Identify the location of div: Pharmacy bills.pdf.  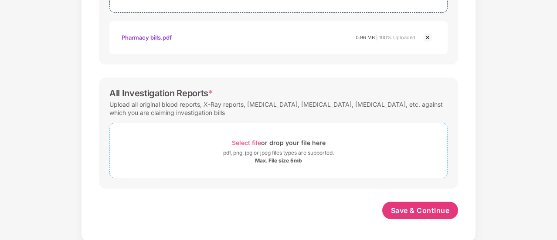
(146, 37).